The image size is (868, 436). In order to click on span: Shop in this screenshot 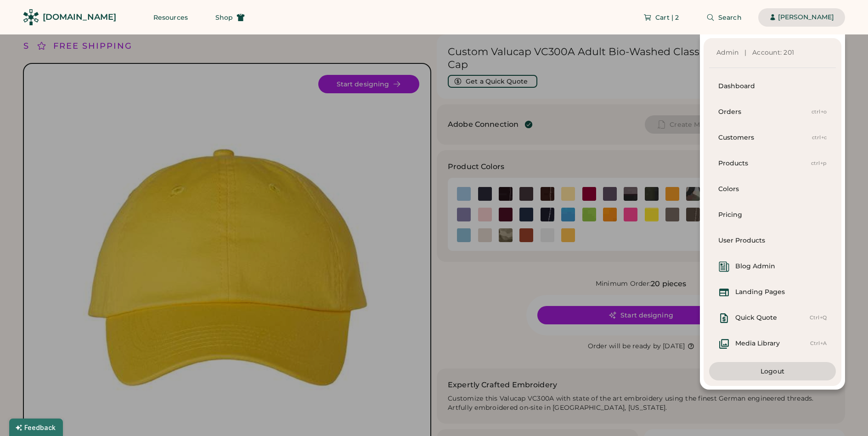, I will do `click(225, 17)`.